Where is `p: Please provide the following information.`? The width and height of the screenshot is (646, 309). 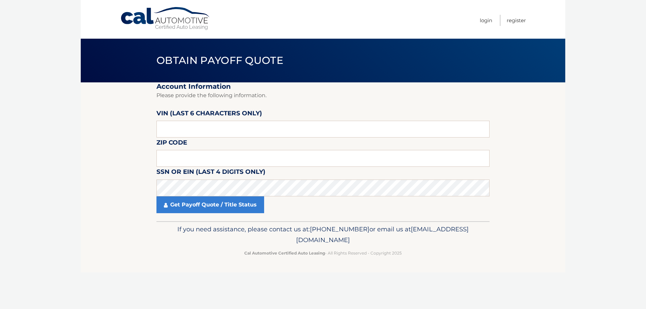 p: Please provide the following information. is located at coordinates (323, 96).